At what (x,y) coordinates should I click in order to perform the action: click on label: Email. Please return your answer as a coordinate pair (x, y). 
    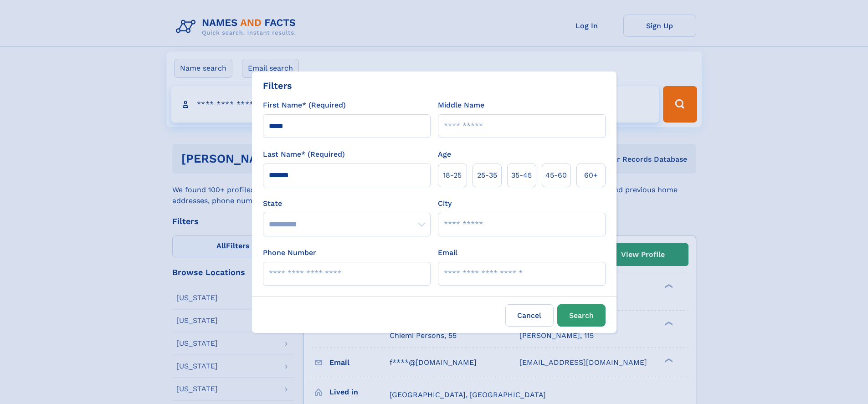
    Looking at the image, I should click on (447, 253).